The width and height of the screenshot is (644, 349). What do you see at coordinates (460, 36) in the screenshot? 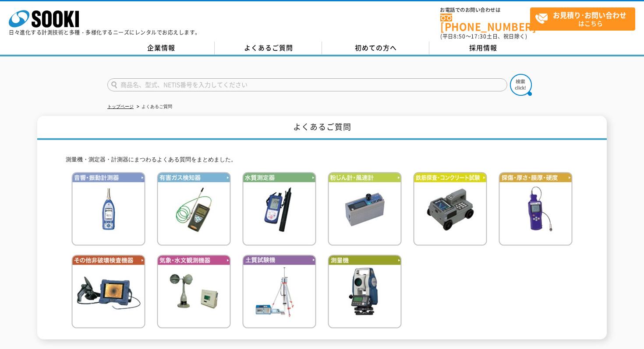
I see `span: 8:50` at bounding box center [460, 36].